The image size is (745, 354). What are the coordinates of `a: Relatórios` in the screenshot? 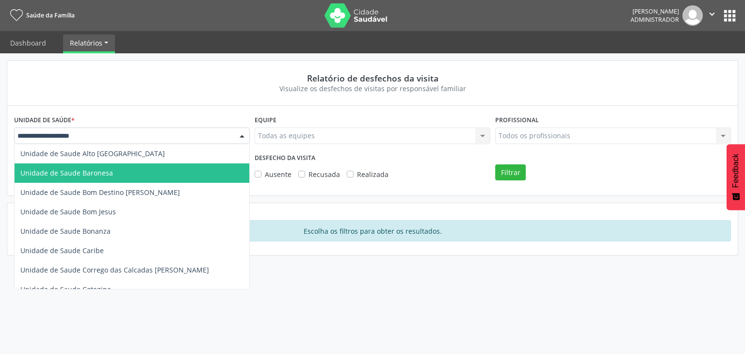 It's located at (89, 43).